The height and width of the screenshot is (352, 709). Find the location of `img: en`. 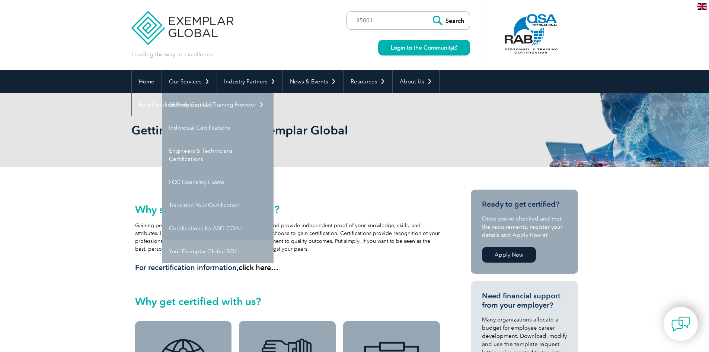

img: en is located at coordinates (702, 6).